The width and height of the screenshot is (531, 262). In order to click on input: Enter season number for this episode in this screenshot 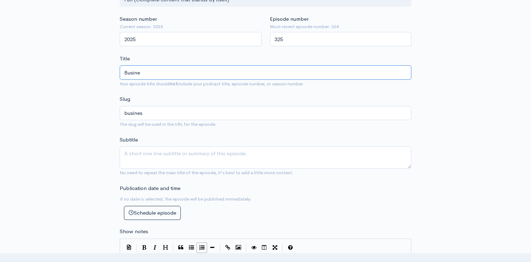, I will do `click(190, 39)`.